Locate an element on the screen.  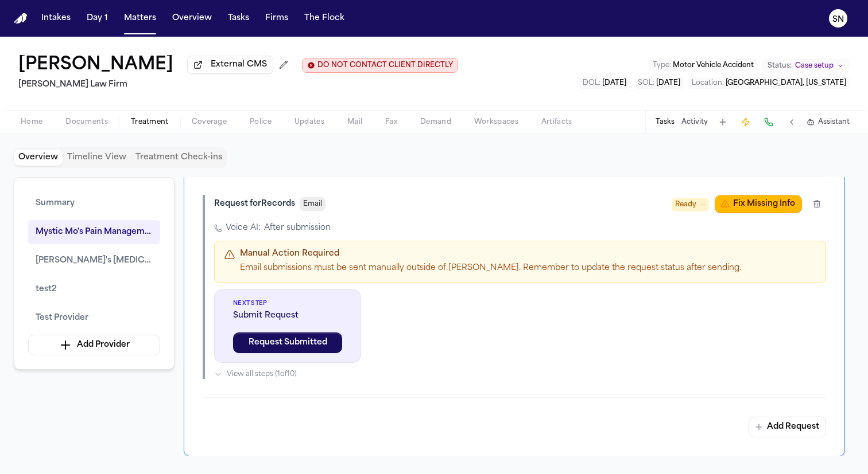
span: Motor Vehicle Accident is located at coordinates (713, 65).